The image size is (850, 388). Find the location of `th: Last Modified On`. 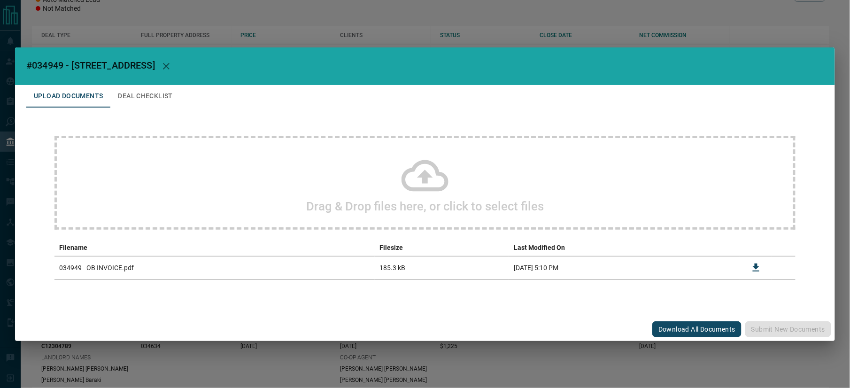

th: Last Modified On is located at coordinates (625, 248).